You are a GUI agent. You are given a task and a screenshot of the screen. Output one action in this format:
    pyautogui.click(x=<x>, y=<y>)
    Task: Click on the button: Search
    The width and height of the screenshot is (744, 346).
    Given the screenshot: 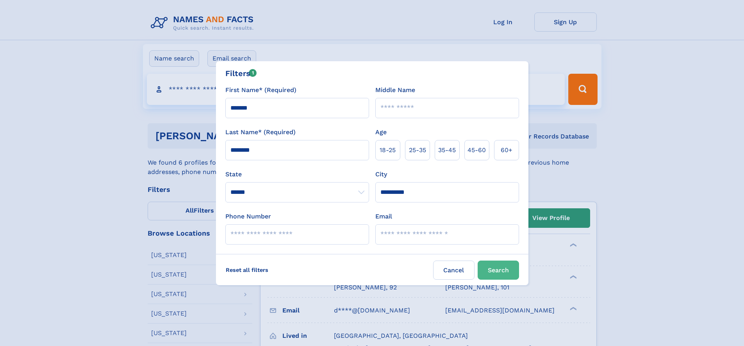 What is the action you would take?
    pyautogui.click(x=498, y=270)
    